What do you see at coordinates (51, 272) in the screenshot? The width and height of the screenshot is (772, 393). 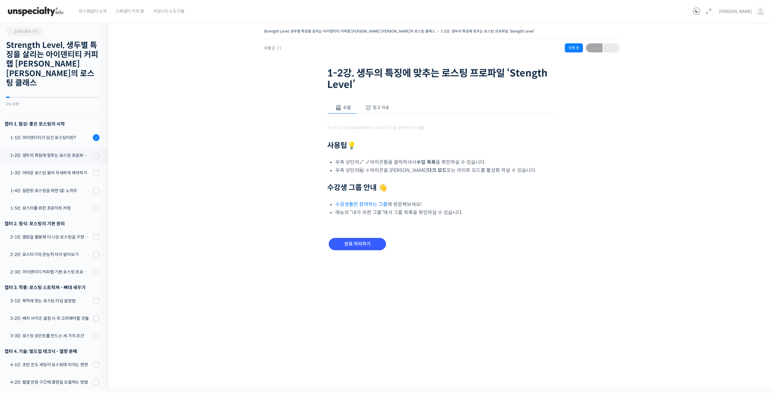 I see `div: 2-3강. 아이덴티티 커피랩 기본 로스팅 프로파일 세팅` at bounding box center [51, 272].